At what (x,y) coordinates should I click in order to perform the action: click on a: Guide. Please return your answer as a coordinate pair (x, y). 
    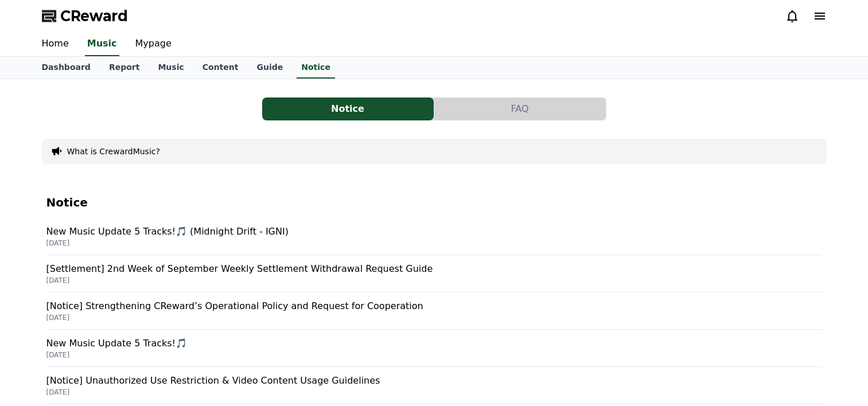
    Looking at the image, I should click on (269, 68).